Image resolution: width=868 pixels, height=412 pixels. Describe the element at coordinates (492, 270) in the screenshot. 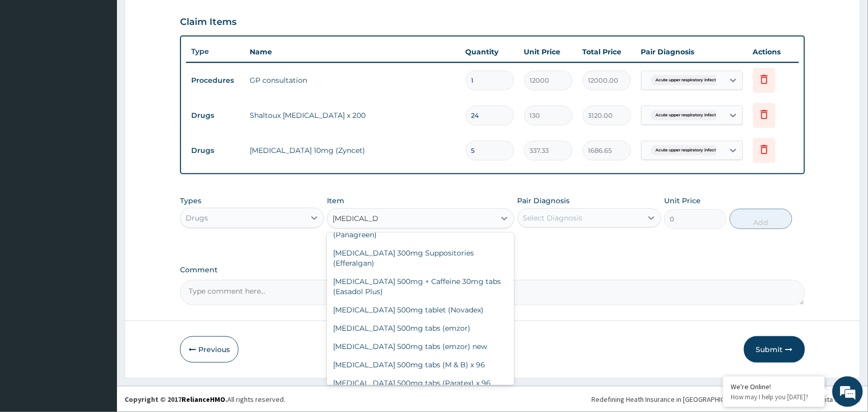

I see `label: Comment` at that location.